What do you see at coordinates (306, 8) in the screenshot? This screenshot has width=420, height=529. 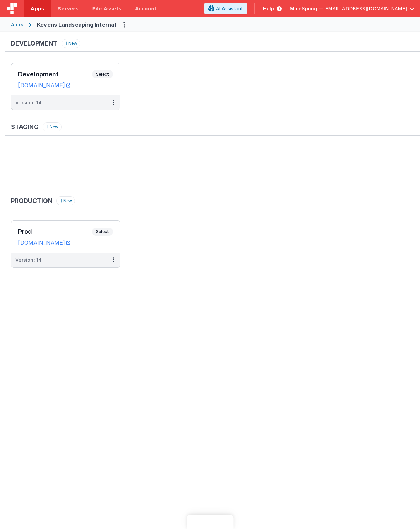 I see `span: MainSpring —` at bounding box center [306, 8].